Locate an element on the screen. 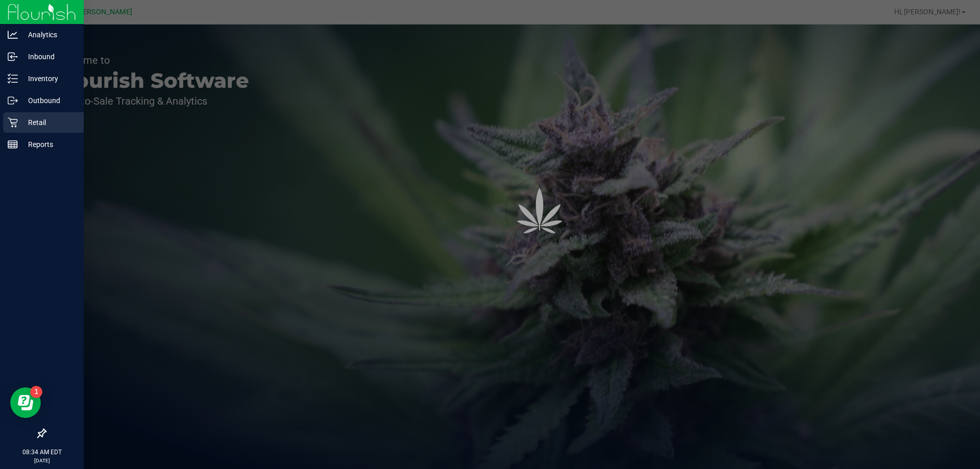  p: Analytics is located at coordinates (49, 35).